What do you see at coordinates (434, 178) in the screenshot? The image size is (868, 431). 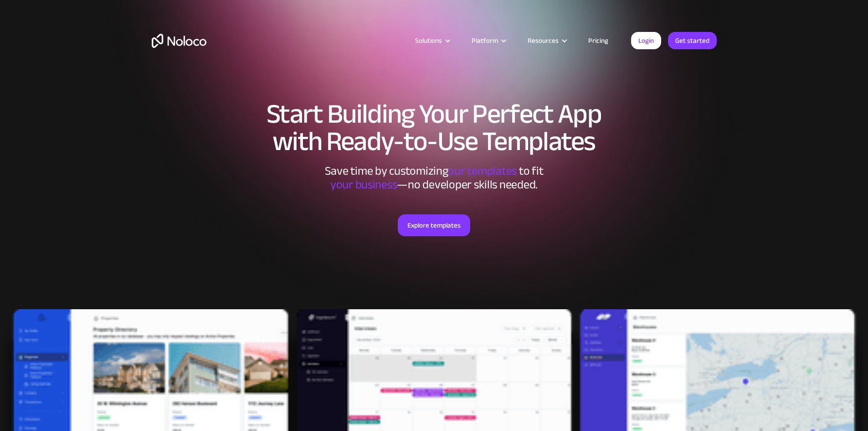 I see `div: Save time by customizing to fit ‍ —no developer skills needed.` at bounding box center [434, 178].